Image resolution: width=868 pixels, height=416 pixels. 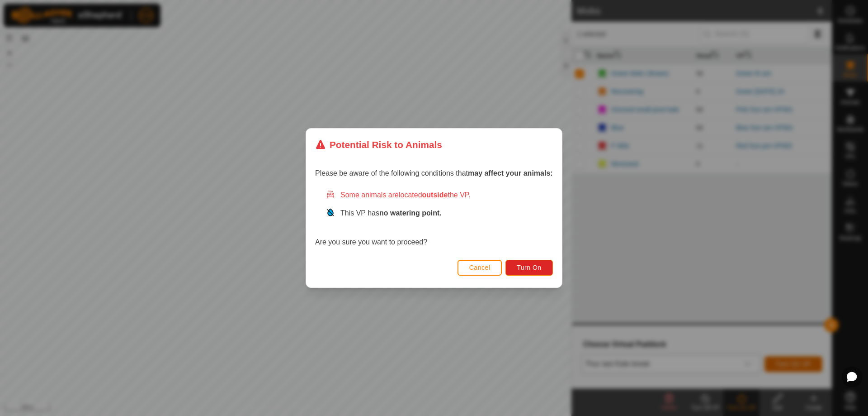 I want to click on strong: may affect your animals:, so click(x=511, y=173).